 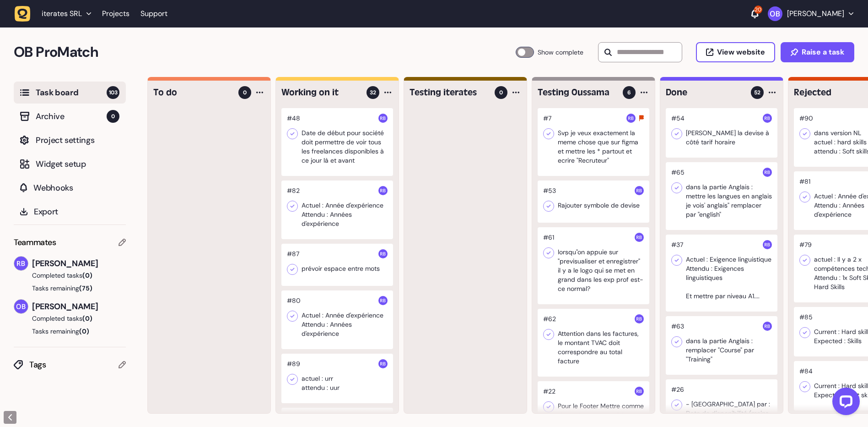 What do you see at coordinates (449, 93) in the screenshot?
I see `h4: Testing iterates` at bounding box center [449, 93].